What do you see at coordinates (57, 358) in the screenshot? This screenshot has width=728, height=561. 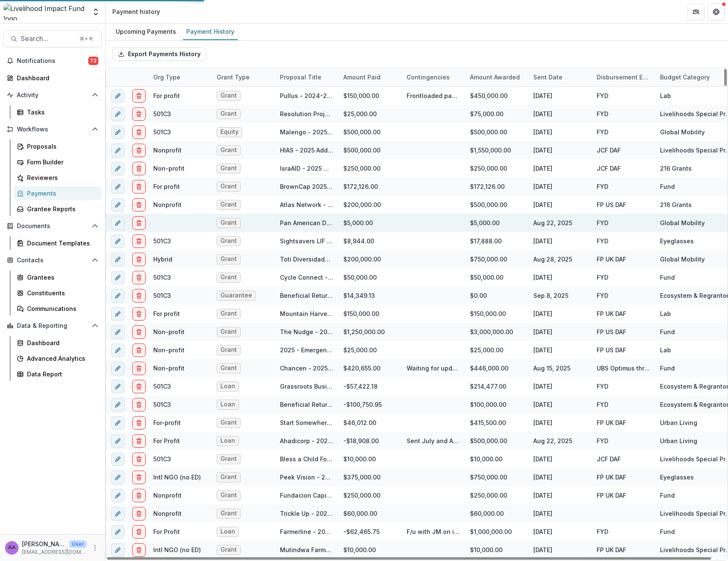 I see `a: Advanced Analytics` at bounding box center [57, 358].